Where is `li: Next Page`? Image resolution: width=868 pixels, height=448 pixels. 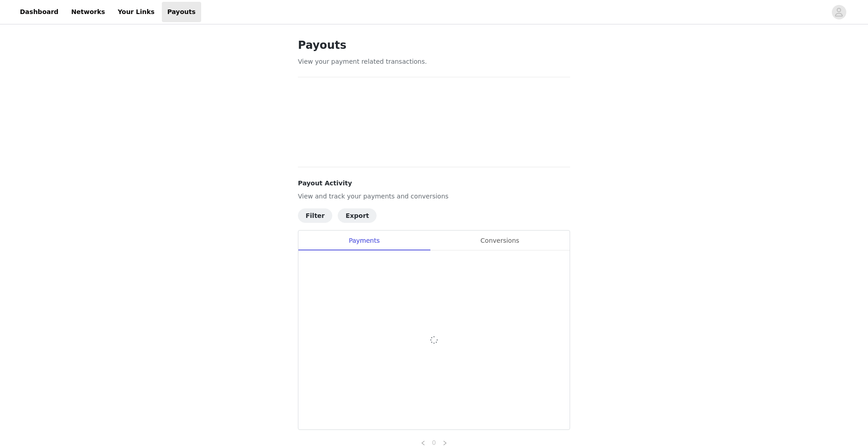
li: Next Page is located at coordinates (445, 442).